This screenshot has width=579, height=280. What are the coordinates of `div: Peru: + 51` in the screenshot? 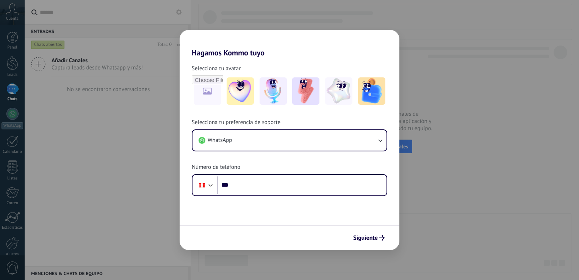 It's located at (202, 185).